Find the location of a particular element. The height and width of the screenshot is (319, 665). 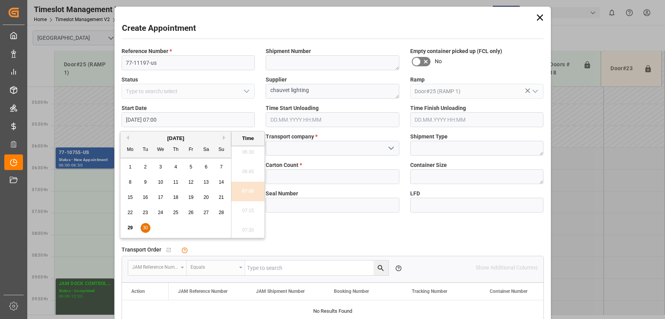

span: Status is located at coordinates (130, 79).